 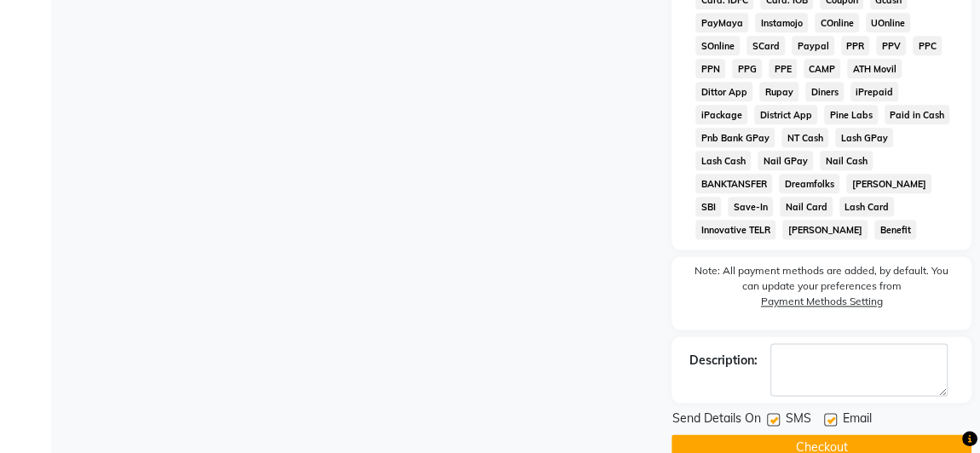 I want to click on span: Lash Cash, so click(x=722, y=160).